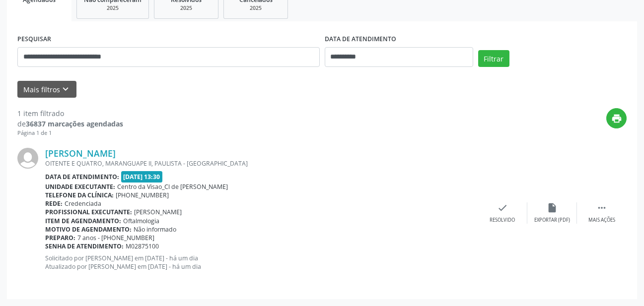 This screenshot has width=644, height=306. What do you see at coordinates (155, 229) in the screenshot?
I see `span: Não informado` at bounding box center [155, 229].